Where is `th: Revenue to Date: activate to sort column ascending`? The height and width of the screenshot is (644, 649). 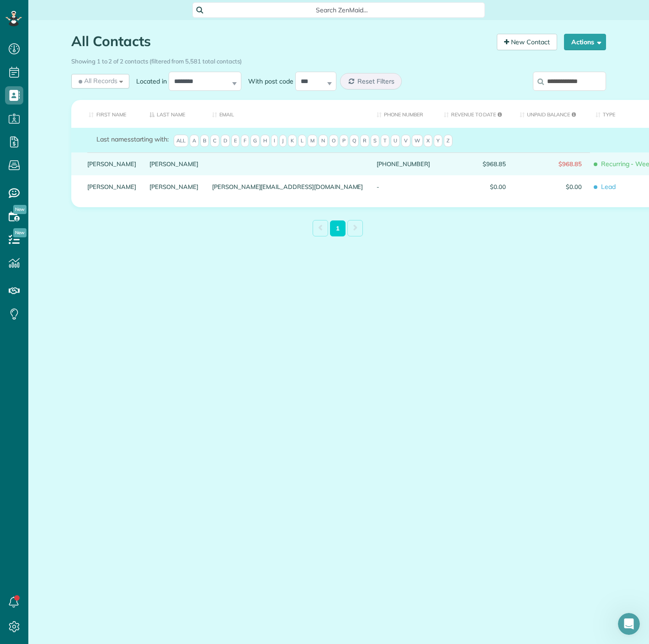
th: Revenue to Date: activate to sort column ascending is located at coordinates (475, 114).